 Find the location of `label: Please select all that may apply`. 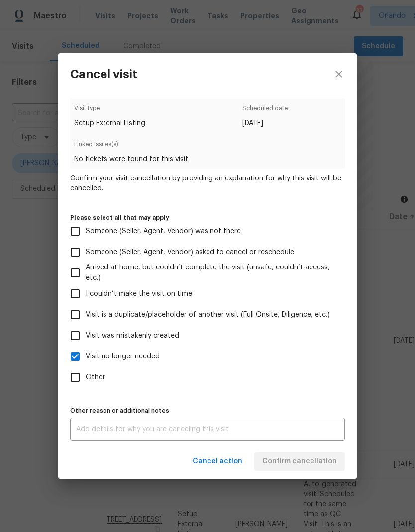

label: Please select all that may apply is located at coordinates (208, 218).